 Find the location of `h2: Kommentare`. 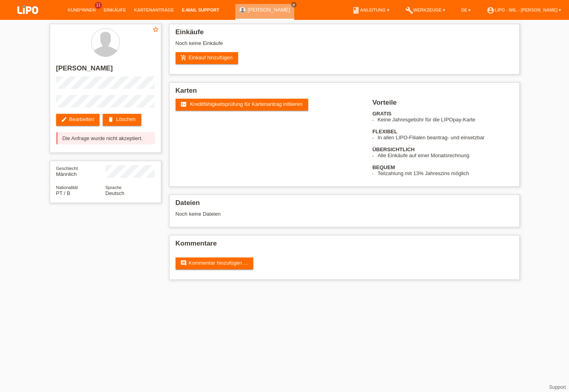

h2: Kommentare is located at coordinates (344, 245).